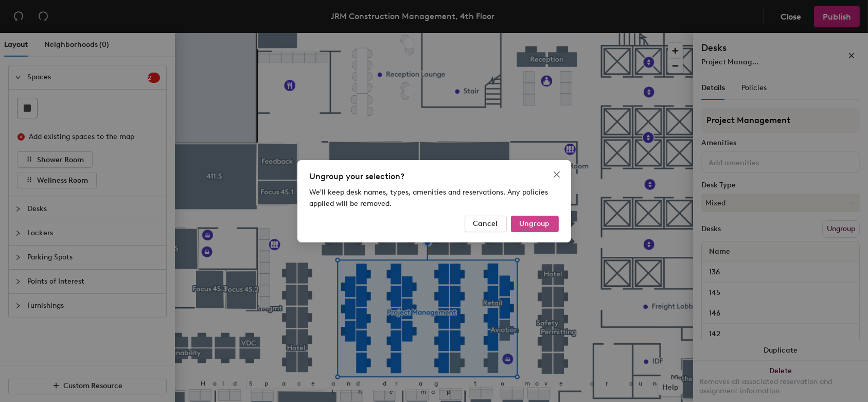 Image resolution: width=868 pixels, height=402 pixels. Describe the element at coordinates (434, 177) in the screenshot. I see `div: Ungroup your selection?` at that location.